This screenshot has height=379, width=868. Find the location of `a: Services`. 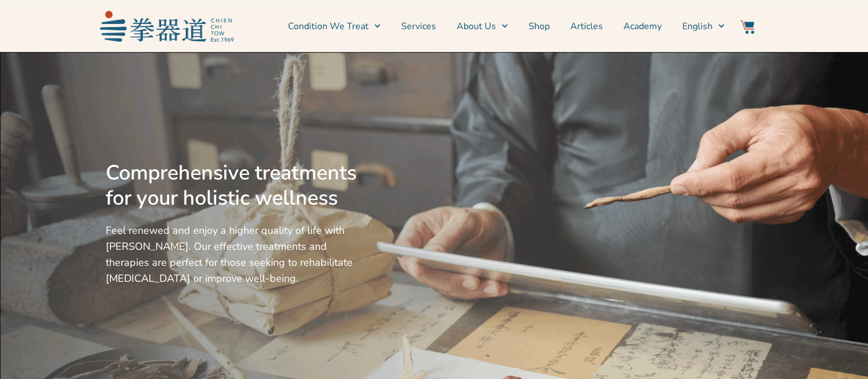

a: Services is located at coordinates (418, 26).